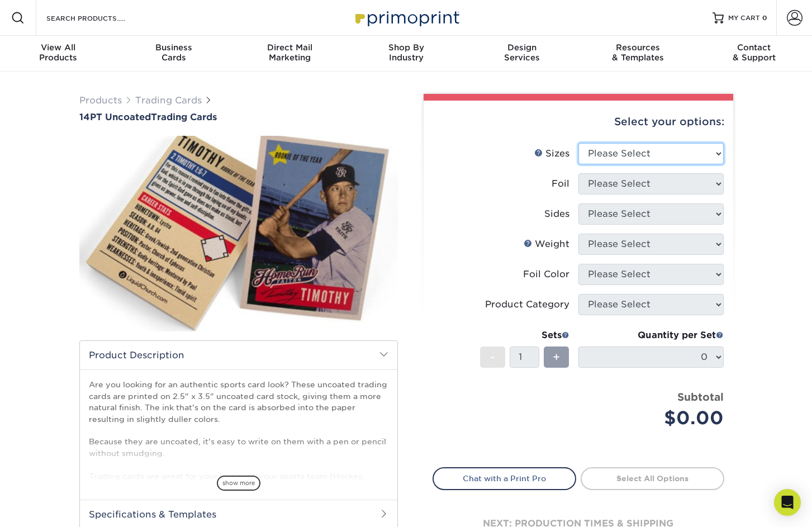 The width and height of the screenshot is (812, 527). Describe the element at coordinates (290, 53) in the screenshot. I see `a: Direct MailMarketing` at that location.